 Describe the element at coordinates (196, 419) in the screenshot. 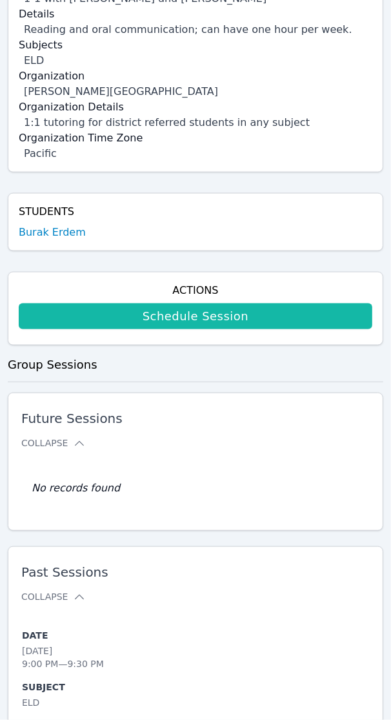

I see `span: Future Sessions` at that location.